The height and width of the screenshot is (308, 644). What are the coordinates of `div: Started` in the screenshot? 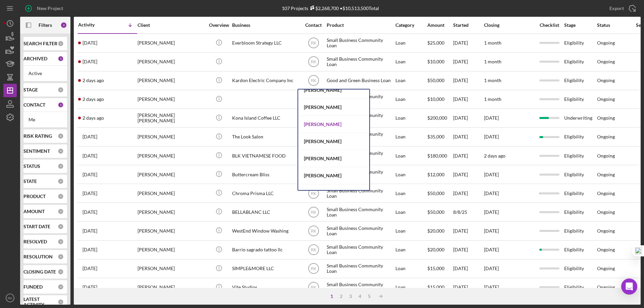 It's located at (468, 25).